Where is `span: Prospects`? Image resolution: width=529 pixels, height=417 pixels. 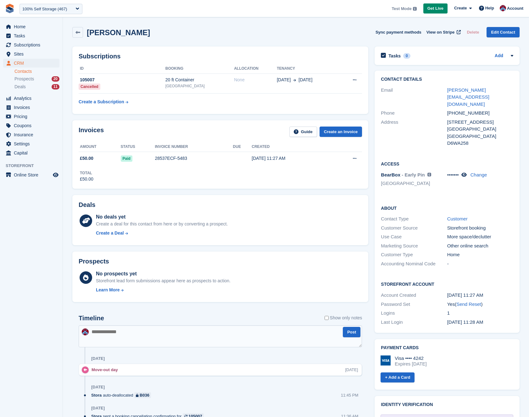 span: Prospects is located at coordinates (24, 79).